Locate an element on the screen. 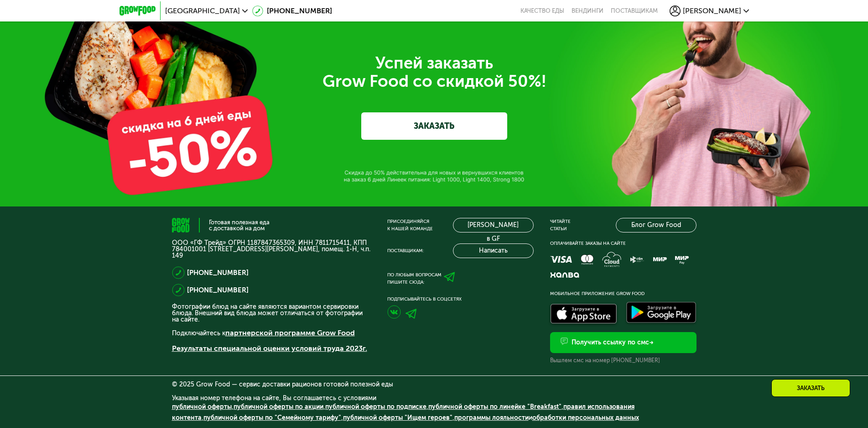  div: Указывая номер телефона на сайте, Вы соглашаетесь с условиями is located at coordinates (434, 411).